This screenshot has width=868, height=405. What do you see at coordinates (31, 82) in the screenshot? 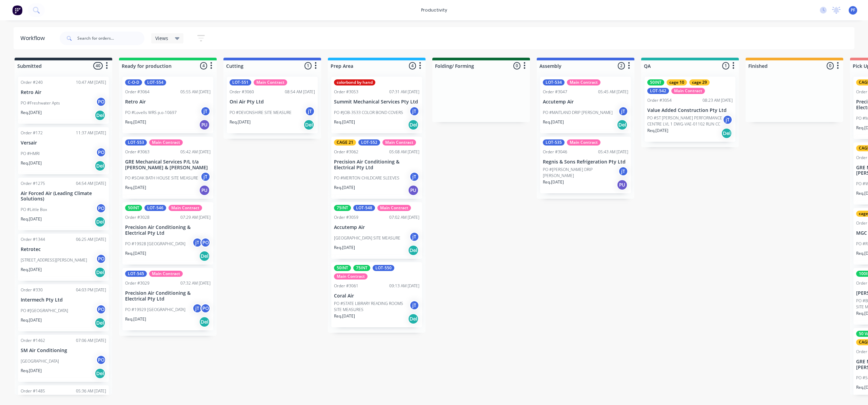
I see `div: Order #240` at bounding box center [31, 82].